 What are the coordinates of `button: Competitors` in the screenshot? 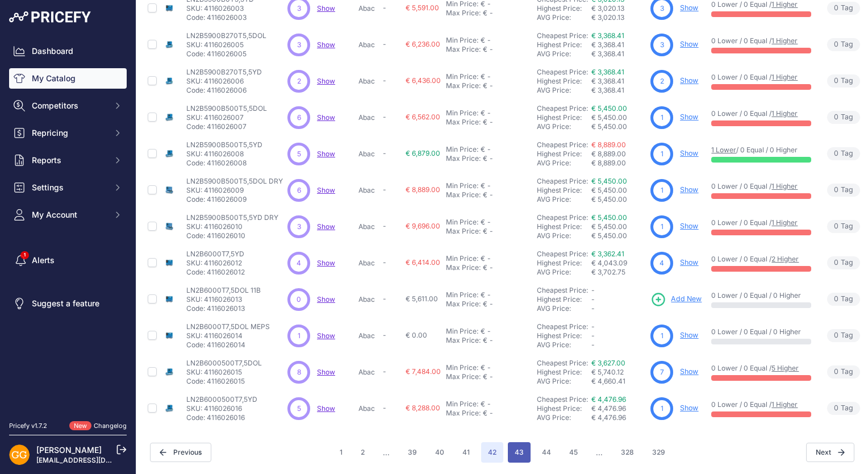 It's located at (67, 105).